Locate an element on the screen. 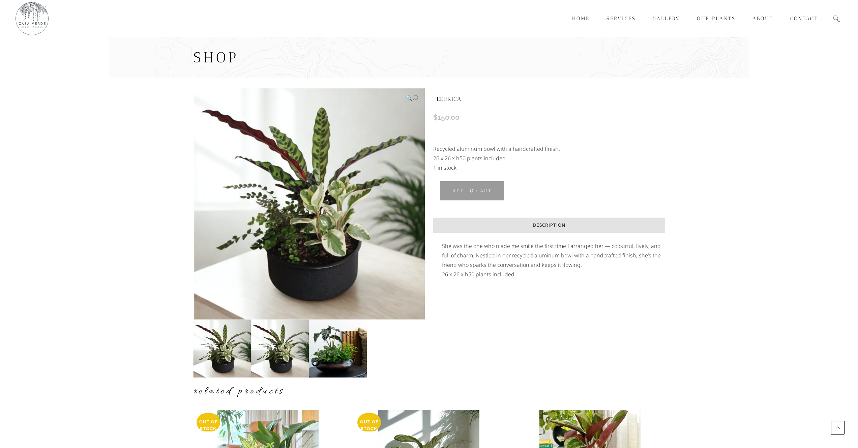  button: Add to cart is located at coordinates (472, 190).